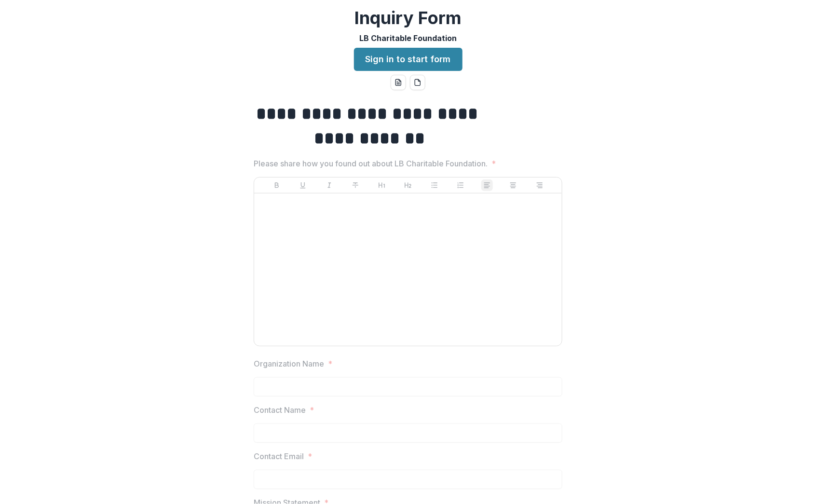  What do you see at coordinates (513, 185) in the screenshot?
I see `button: Align Center` at bounding box center [513, 185].